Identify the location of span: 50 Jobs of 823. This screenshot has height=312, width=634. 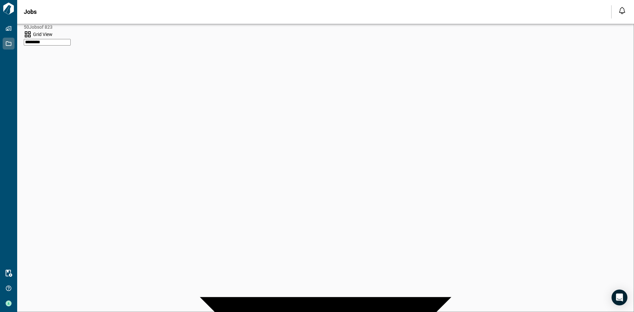
(38, 27).